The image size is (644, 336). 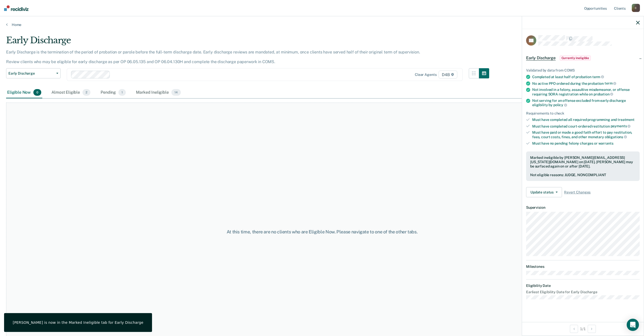 What do you see at coordinates (586, 134) in the screenshot?
I see `div: Must have paid or made a good faith effort to pay restitution, fees, court costs, fines, and othe...` at bounding box center [586, 134].